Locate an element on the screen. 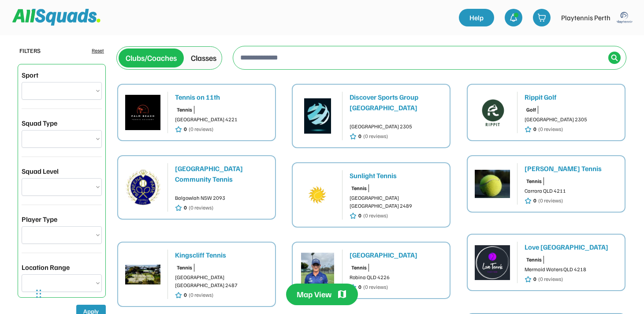 The height and width of the screenshot is (314, 644). img: shopping-cart-01%20%281%29.svg is located at coordinates (542, 18).